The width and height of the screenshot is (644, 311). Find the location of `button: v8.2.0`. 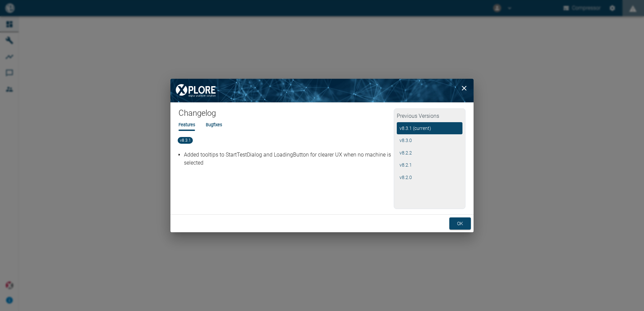

button: v8.2.0 is located at coordinates (430, 177).